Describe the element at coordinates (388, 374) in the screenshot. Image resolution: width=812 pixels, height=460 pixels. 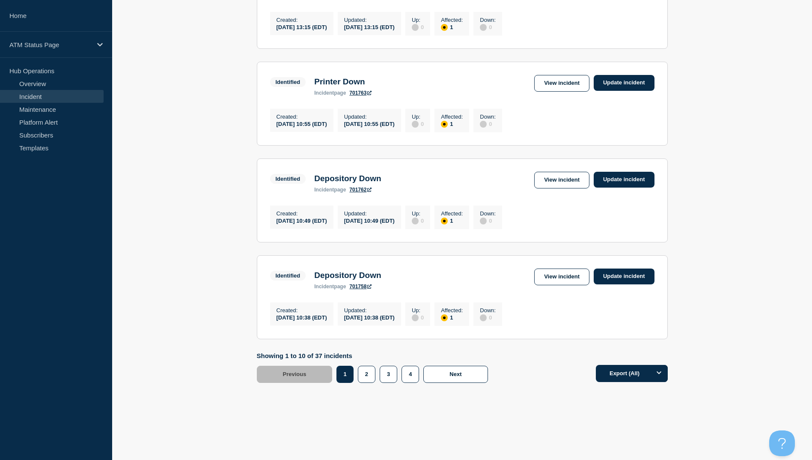
I see `button: 3` at that location.